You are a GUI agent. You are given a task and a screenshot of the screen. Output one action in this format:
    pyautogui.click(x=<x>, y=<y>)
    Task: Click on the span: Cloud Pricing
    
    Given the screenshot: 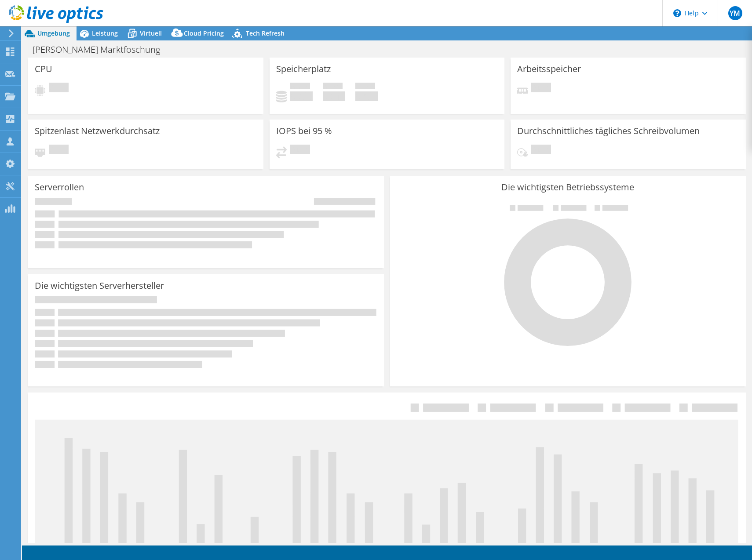 What is the action you would take?
    pyautogui.click(x=204, y=33)
    